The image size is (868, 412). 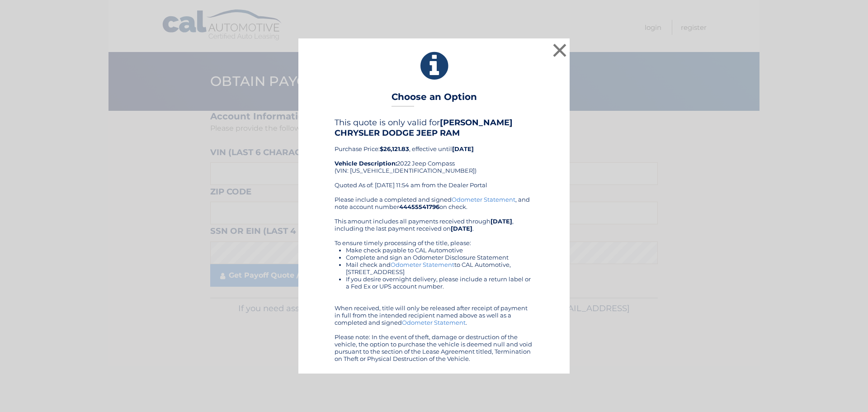 What do you see at coordinates (439, 258) in the screenshot?
I see `li: Complete and sign an Odometer Disclosure Statement` at bounding box center [439, 258].